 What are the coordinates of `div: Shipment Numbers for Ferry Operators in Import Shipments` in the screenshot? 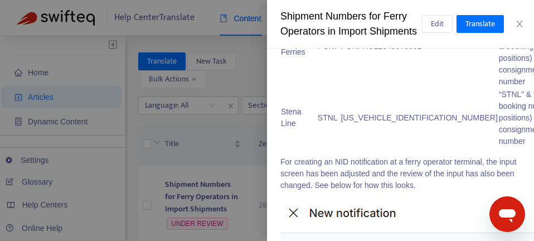 It's located at (351, 24).